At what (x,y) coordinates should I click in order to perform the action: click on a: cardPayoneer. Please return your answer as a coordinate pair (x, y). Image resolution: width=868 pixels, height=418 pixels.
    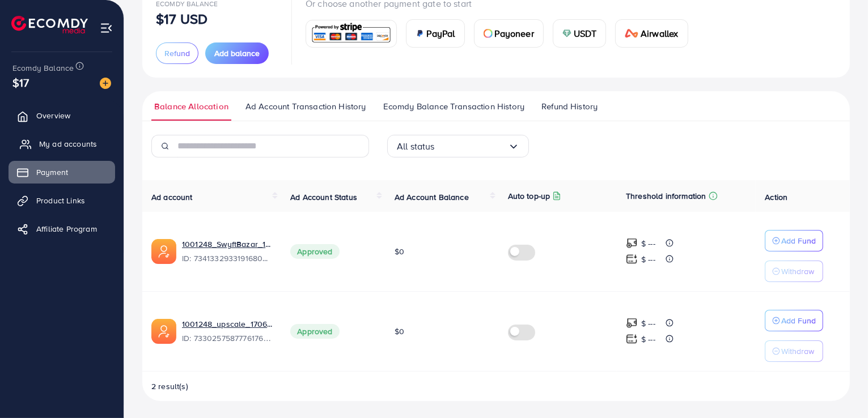
    Looking at the image, I should click on (509, 34).